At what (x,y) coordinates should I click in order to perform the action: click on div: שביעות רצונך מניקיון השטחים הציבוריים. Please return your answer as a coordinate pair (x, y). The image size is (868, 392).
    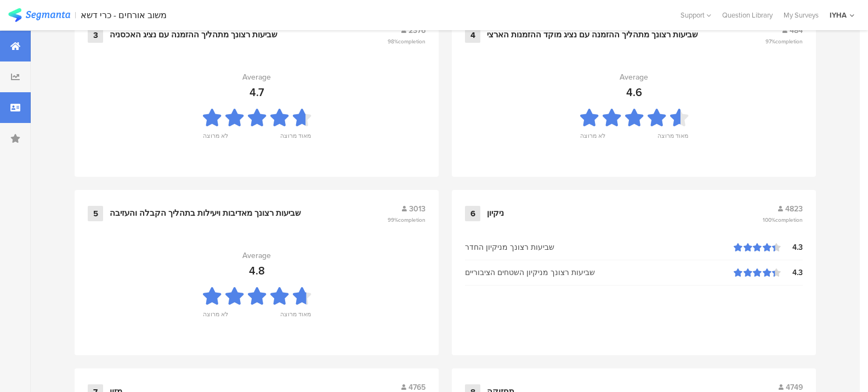
    Looking at the image, I should click on (600, 272).